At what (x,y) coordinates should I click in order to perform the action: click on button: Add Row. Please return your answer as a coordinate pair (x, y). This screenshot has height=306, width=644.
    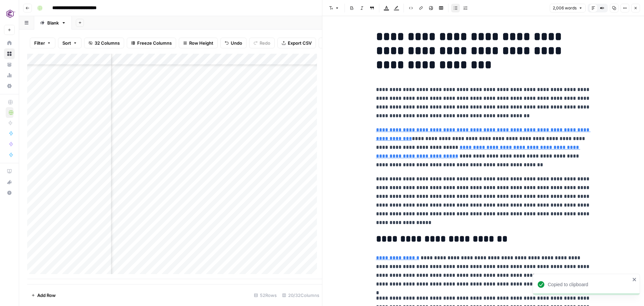
    Looking at the image, I should click on (43, 295).